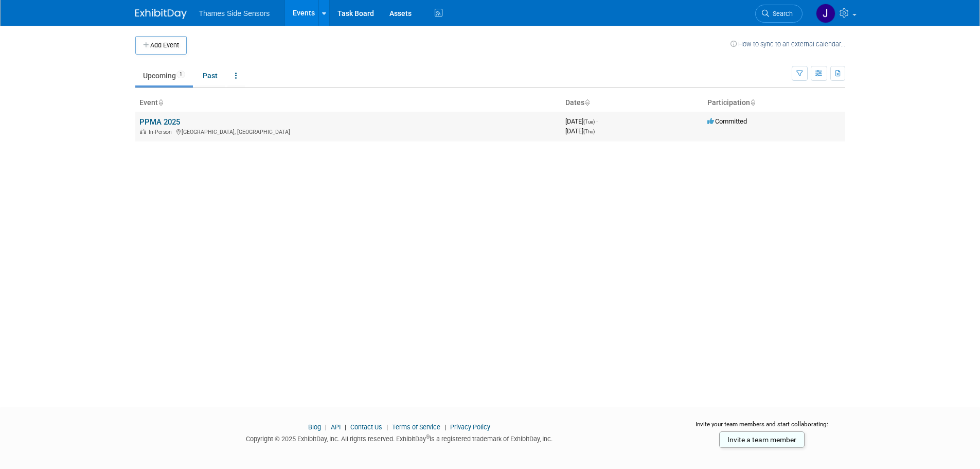 Image resolution: width=980 pixels, height=469 pixels. I want to click on img: James Netherway, so click(825, 14).